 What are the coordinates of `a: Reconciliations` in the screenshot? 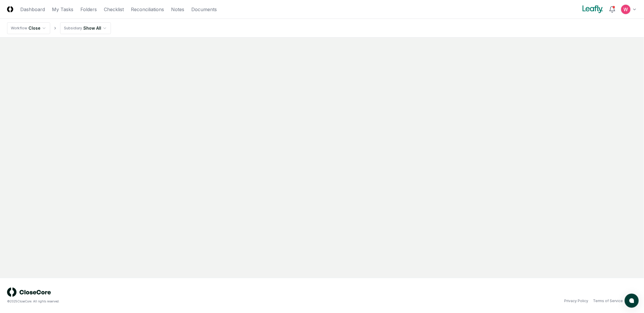 It's located at (147, 9).